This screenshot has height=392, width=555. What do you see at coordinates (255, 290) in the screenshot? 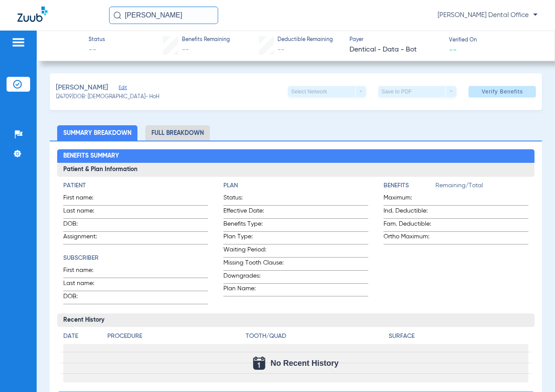
I see `span: Plan Name:` at bounding box center [255, 290].